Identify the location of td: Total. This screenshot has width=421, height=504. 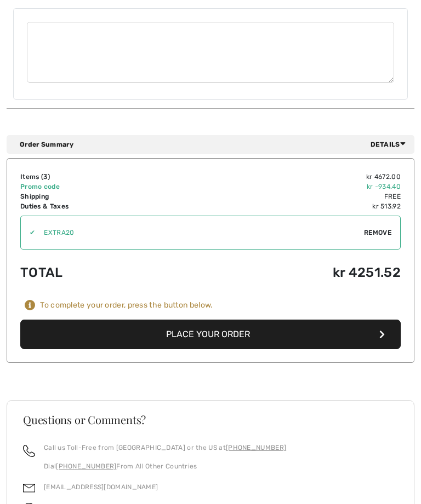
(99, 273).